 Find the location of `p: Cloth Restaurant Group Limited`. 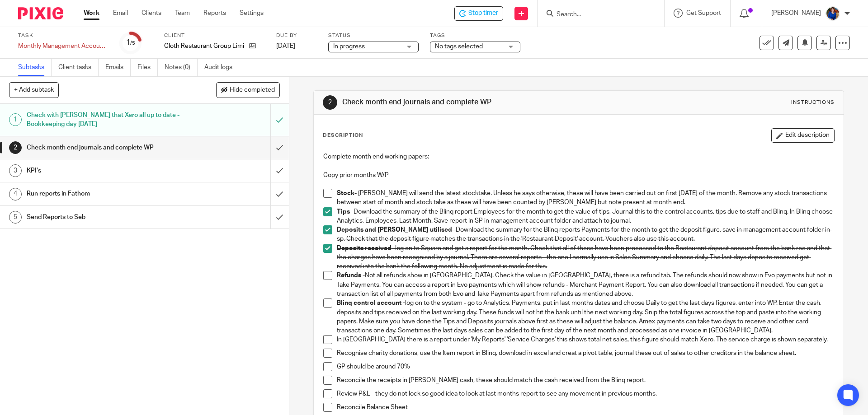

p: Cloth Restaurant Group Limited is located at coordinates (204, 46).